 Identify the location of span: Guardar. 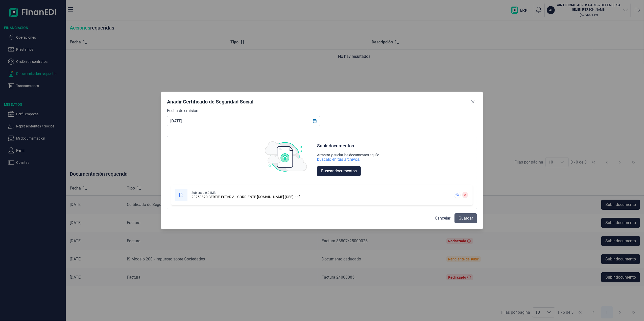
(466, 218).